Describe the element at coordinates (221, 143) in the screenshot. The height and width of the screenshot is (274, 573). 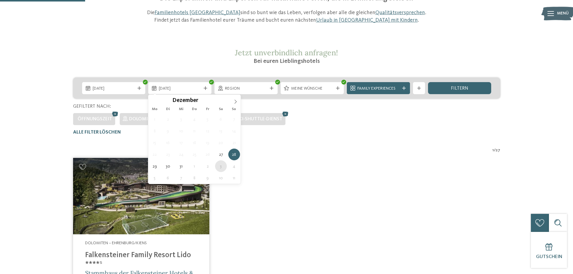
I see `span: Dezember 20, 2025` at that location.